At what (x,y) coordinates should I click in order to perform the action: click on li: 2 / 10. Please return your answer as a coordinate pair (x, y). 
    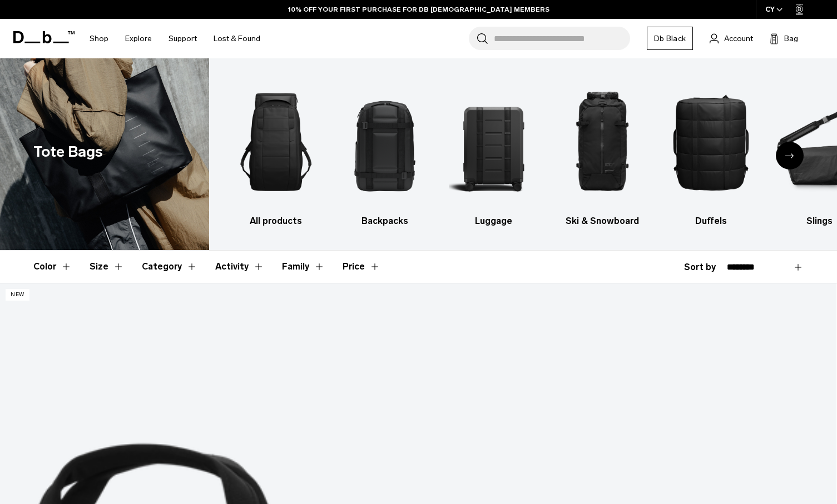
    Looking at the image, I should click on (385, 151).